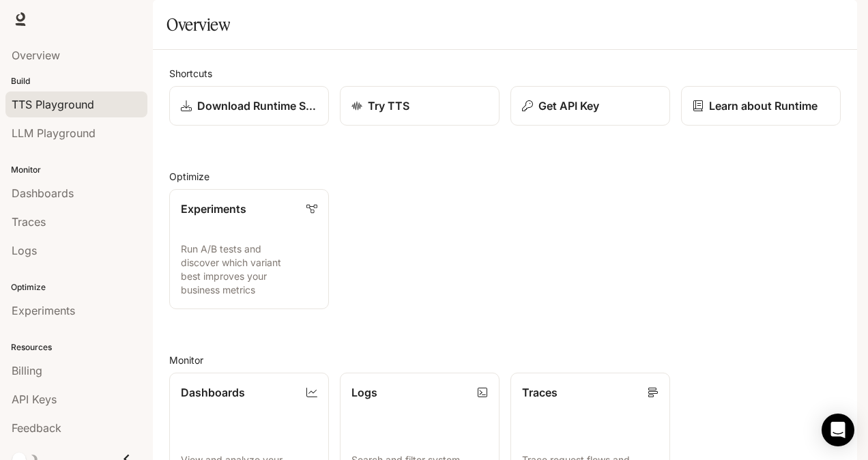  What do you see at coordinates (505, 176) in the screenshot?
I see `h2: Optimize` at bounding box center [505, 176].